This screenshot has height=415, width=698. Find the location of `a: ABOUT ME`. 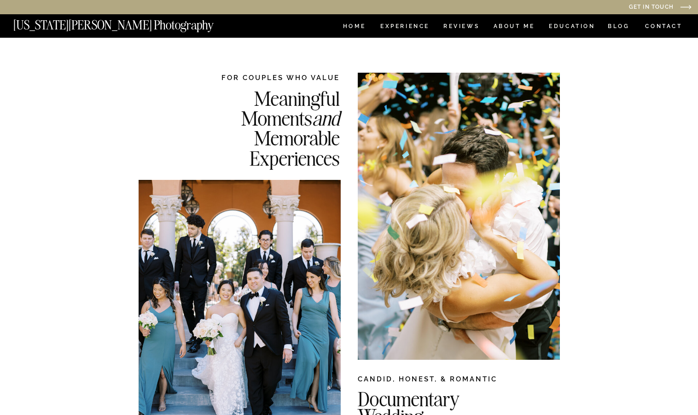

a: ABOUT ME is located at coordinates (514, 27).